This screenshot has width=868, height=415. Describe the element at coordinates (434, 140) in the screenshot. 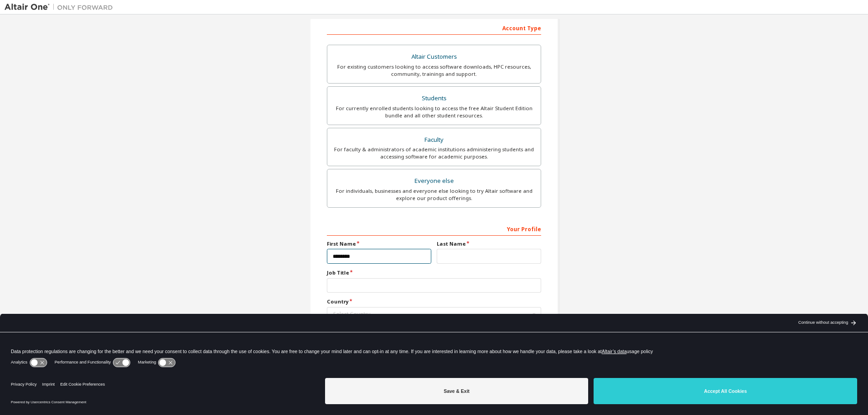

I see `div: Faculty` at that location.